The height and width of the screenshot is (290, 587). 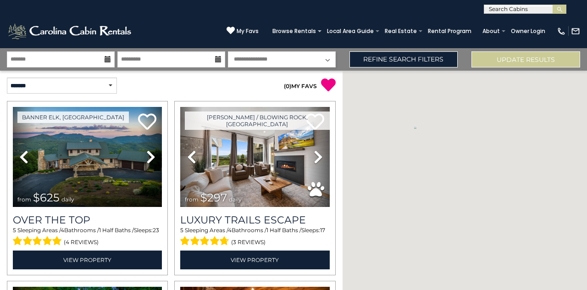 What do you see at coordinates (294, 31) in the screenshot?
I see `a: Browse Rentals` at bounding box center [294, 31].